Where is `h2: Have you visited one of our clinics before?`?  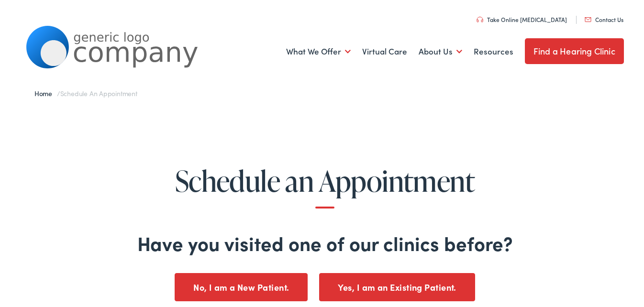
h2: Have you visited one of our clinics before? is located at coordinates (324, 241).